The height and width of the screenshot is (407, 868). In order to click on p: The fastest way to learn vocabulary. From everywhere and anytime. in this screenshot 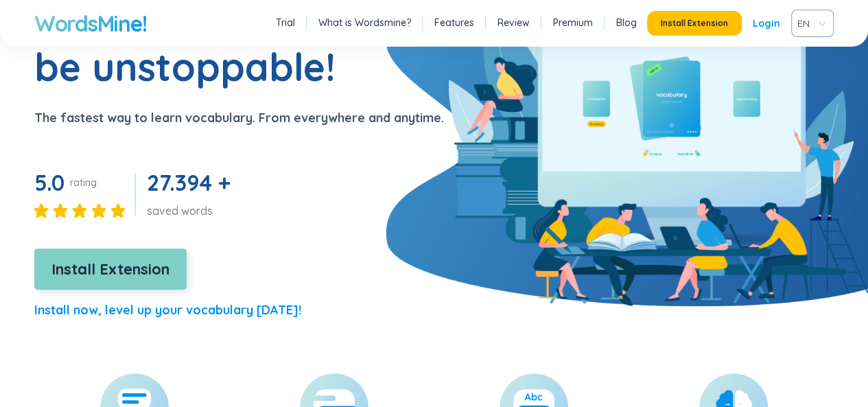, I will do `click(238, 118)`.